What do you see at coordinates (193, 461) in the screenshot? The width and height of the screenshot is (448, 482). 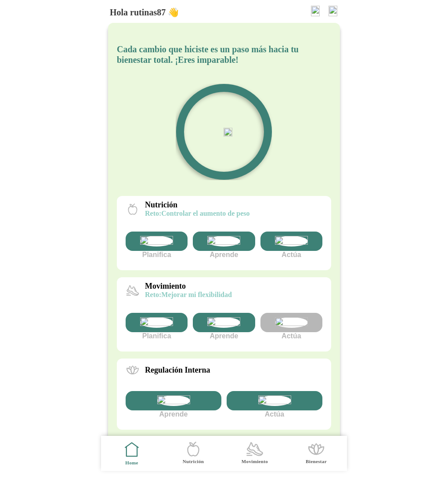 I see `ion-label: Nutrición` at bounding box center [193, 461].